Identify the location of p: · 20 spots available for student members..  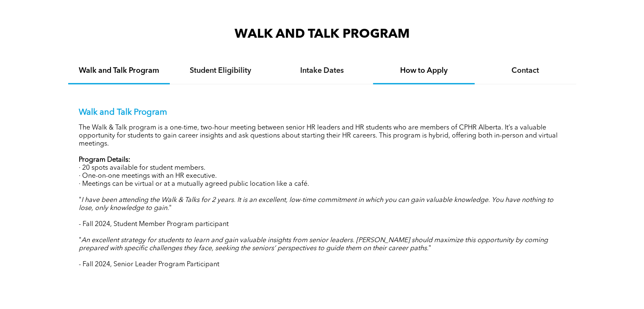
(322, 168).